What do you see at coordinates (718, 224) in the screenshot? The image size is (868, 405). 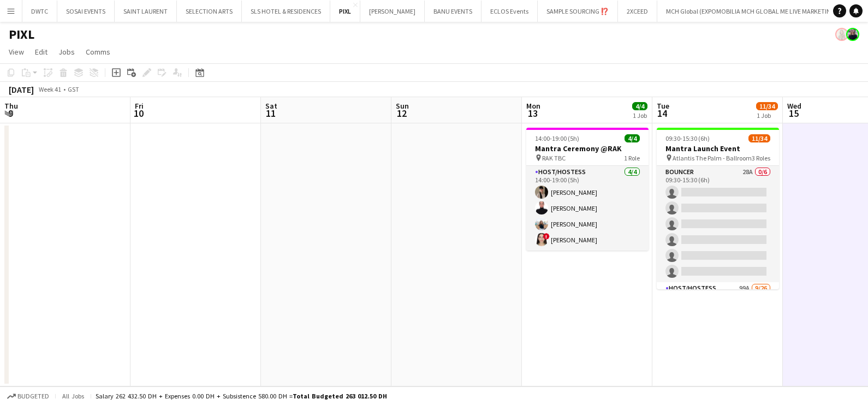 I see `app-card-role: Bouncer28A0/609:30-15:30 (6h)` at bounding box center [718, 224].